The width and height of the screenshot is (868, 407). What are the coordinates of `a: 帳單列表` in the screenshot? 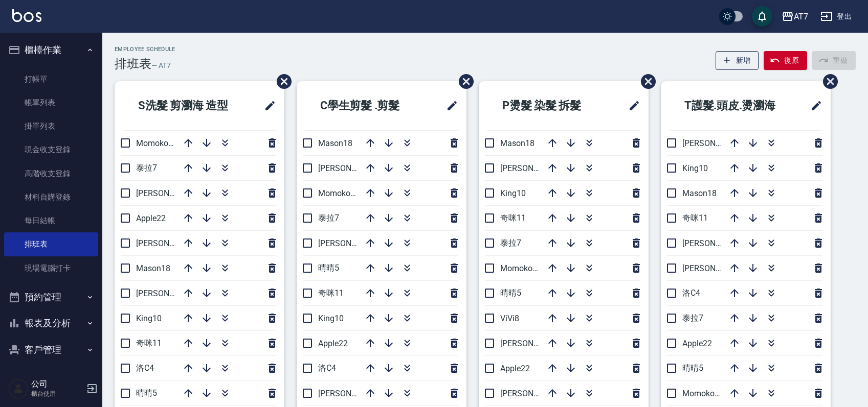 It's located at (51, 102).